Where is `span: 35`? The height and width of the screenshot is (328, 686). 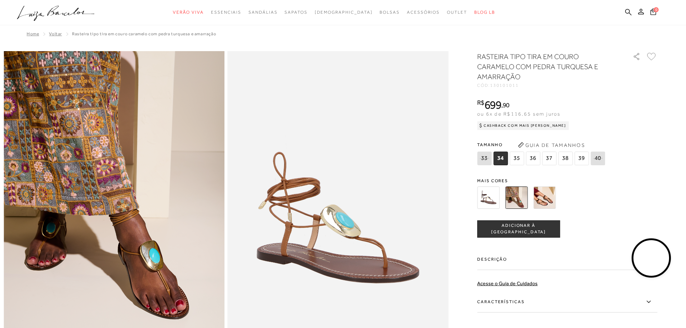 span: 35 is located at coordinates (516, 158).